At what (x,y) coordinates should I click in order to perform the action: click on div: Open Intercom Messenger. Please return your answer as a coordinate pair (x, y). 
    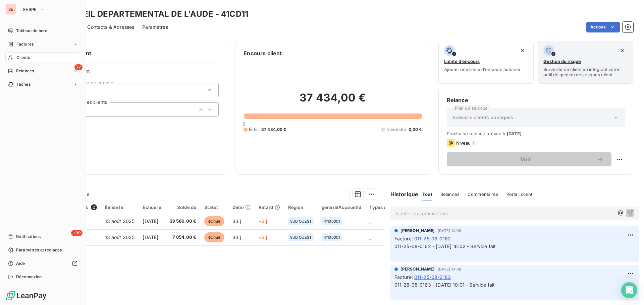
    Looking at the image, I should click on (629, 291).